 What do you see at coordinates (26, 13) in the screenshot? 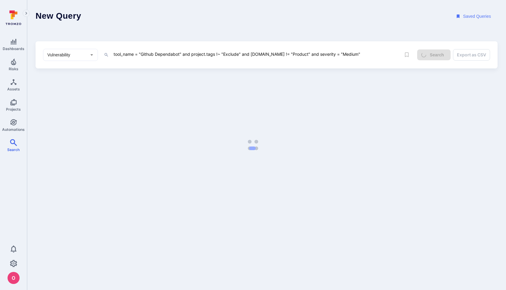
I see `i: Expand navigation menu` at bounding box center [26, 13].